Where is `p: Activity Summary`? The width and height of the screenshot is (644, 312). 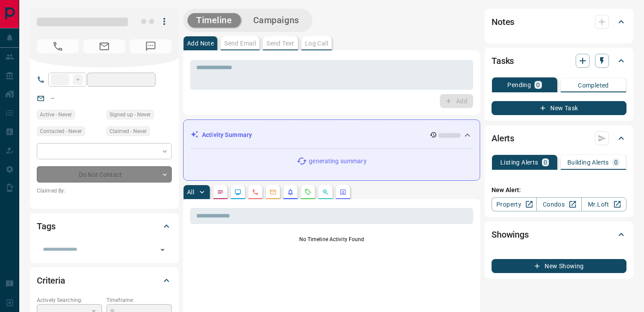
p: Activity Summary is located at coordinates (227, 135).